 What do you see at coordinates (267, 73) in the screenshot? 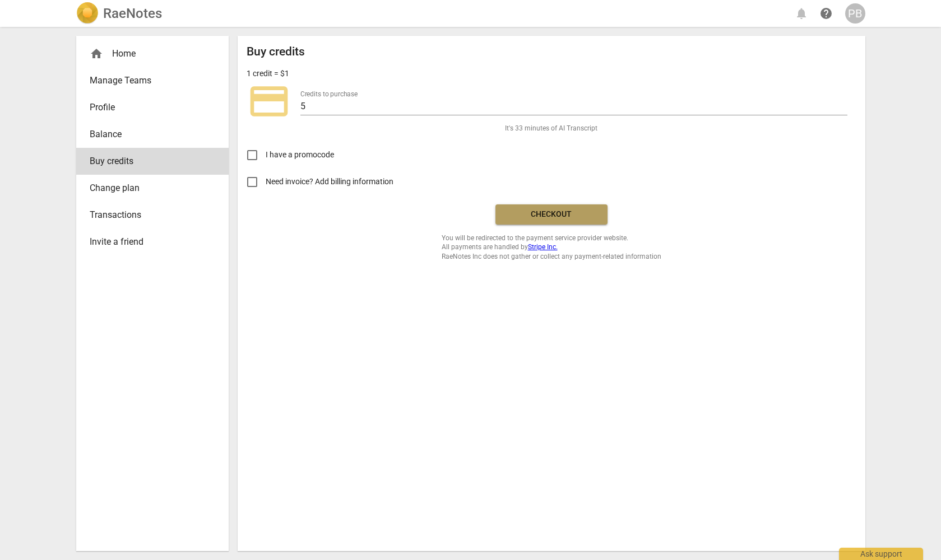
I see `p: 1 credit = $1` at bounding box center [267, 73].